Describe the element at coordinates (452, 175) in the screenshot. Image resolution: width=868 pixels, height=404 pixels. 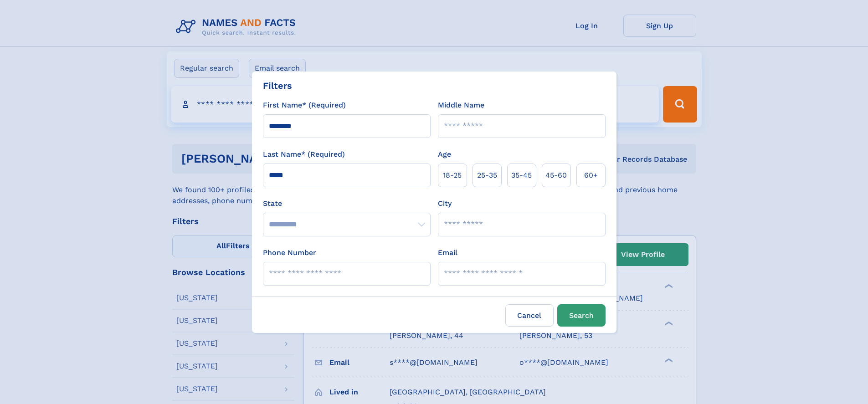
I see `span: 18‑25` at that location.